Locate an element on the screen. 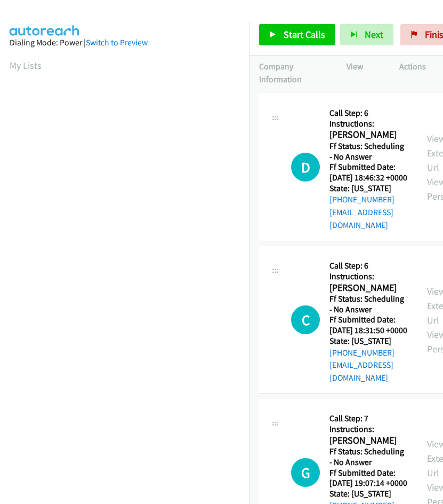  p: View is located at coordinates (364, 67).